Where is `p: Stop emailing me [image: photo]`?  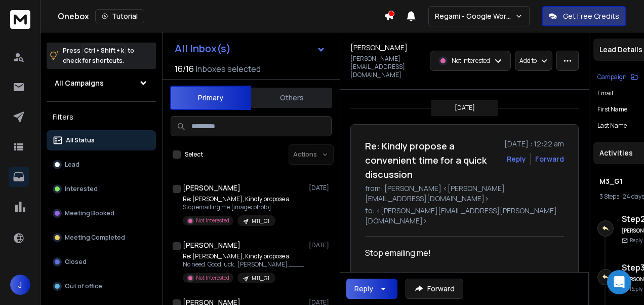 p: Stop emailing me [image: photo] is located at coordinates (236, 207).